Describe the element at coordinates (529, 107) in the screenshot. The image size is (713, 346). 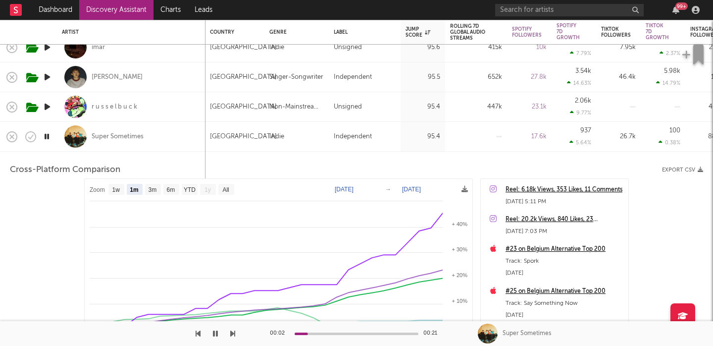
I see `div: 23.1k` at that location.